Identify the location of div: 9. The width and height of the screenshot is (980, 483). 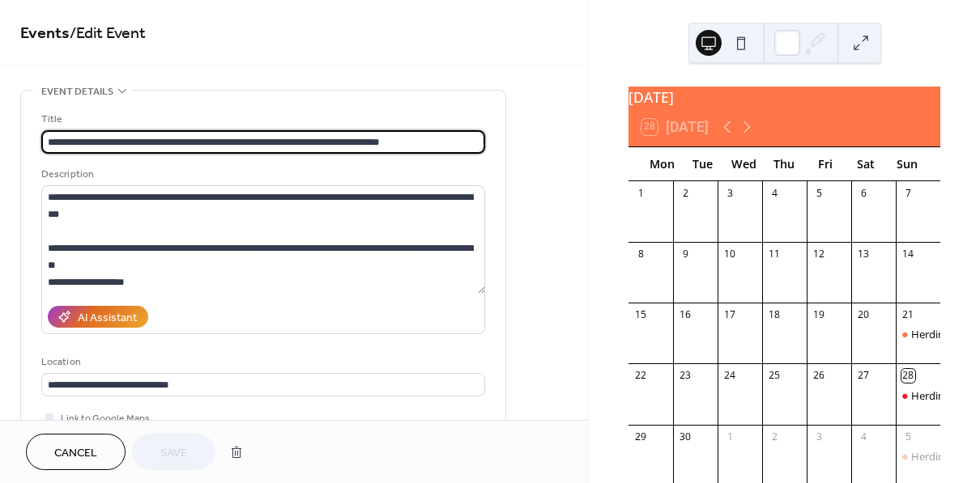
(685, 254).